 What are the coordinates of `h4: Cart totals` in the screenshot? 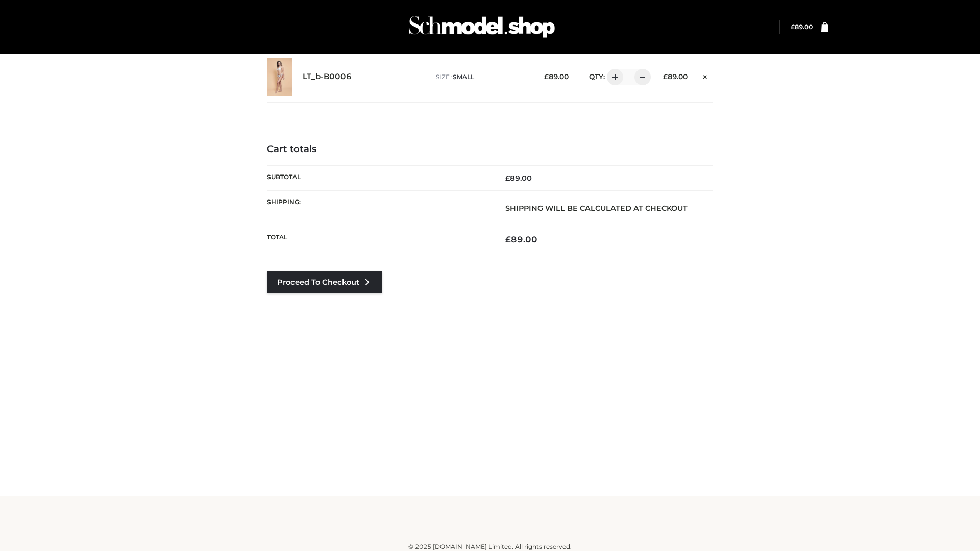 It's located at (490, 149).